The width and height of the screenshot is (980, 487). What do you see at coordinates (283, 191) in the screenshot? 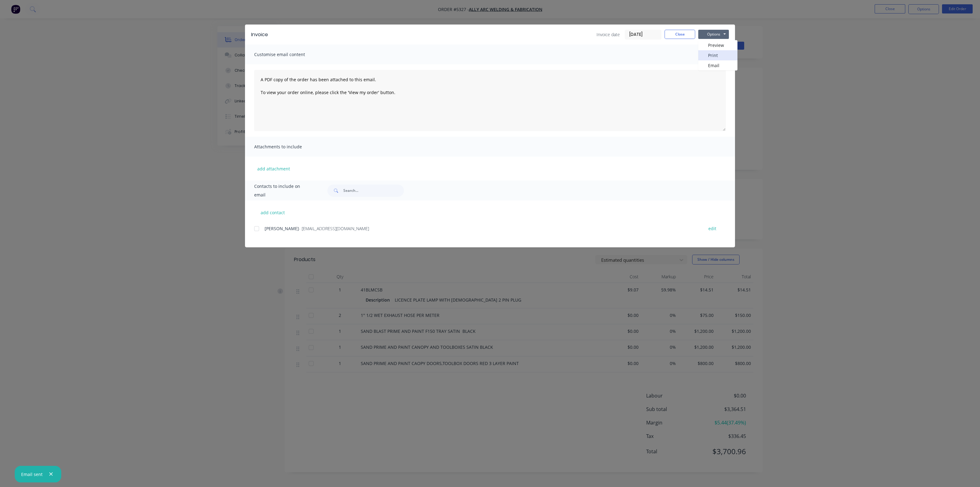
I see `span: Contacts to include on email` at bounding box center [283, 191].